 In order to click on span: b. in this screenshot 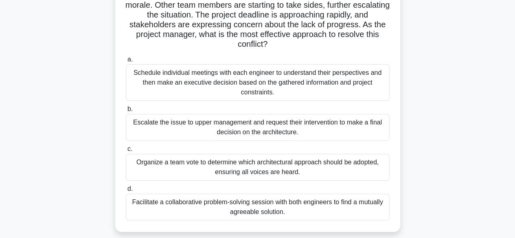, I will do `click(130, 109)`.